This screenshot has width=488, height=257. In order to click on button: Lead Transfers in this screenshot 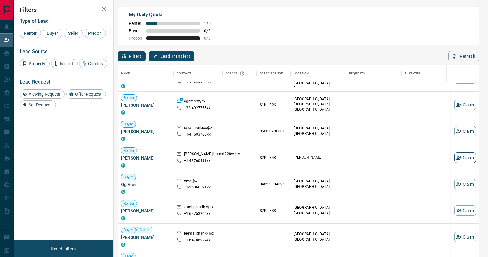, I will do `click(172, 56)`.